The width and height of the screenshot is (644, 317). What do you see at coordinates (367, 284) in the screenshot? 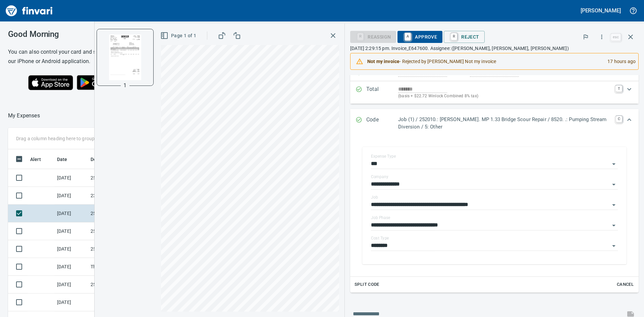
I see `span: Split Code` at bounding box center [367, 284].